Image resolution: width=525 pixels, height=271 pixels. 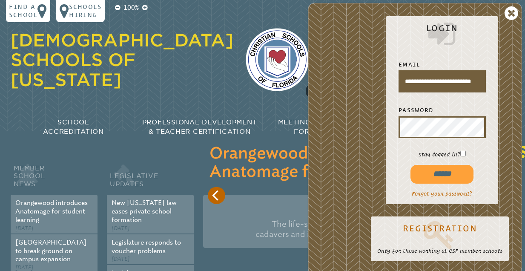 What do you see at coordinates (146, 246) in the screenshot?
I see `a: Legislature responds to voucher problems` at bounding box center [146, 246].